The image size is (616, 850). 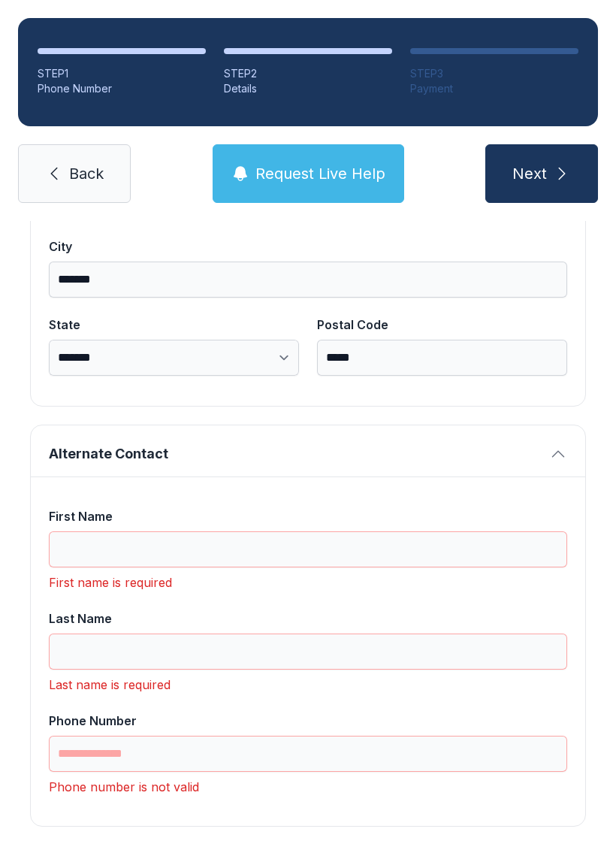 I want to click on select: State, so click(x=174, y=358).